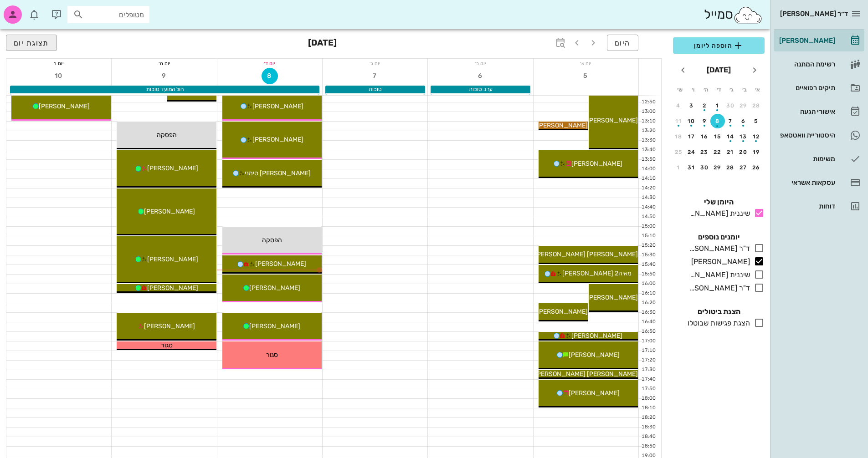 This screenshot has height=458, width=868. Describe the element at coordinates (718, 152) in the screenshot. I see `div: 22` at that location.